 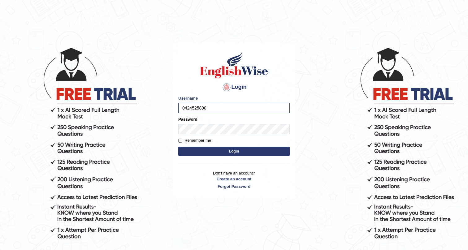 I want to click on a: Create an account, so click(x=234, y=179).